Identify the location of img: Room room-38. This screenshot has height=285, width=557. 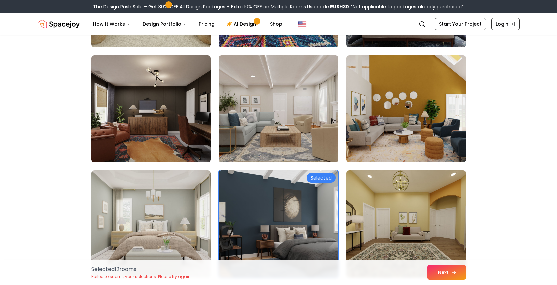
(278, 109).